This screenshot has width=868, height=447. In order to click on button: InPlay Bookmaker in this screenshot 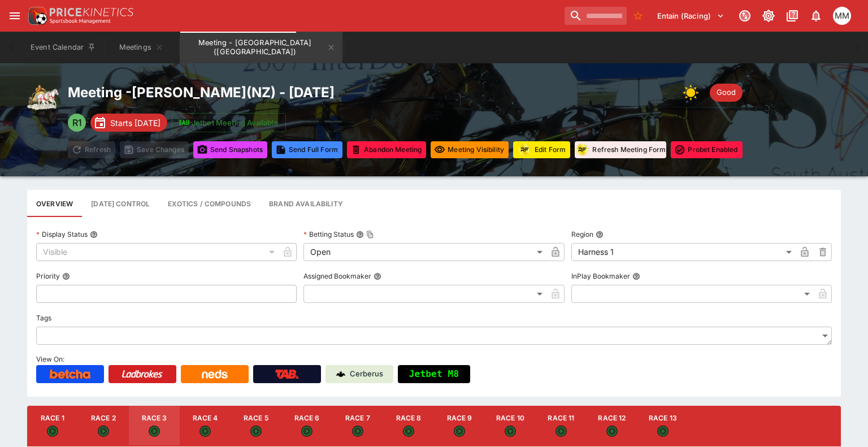, I will do `click(636, 276)`.